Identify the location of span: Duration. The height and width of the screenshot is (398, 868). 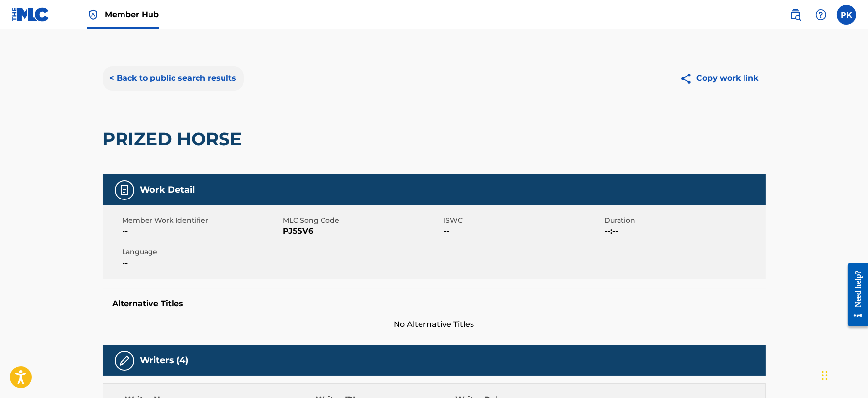
(684, 220).